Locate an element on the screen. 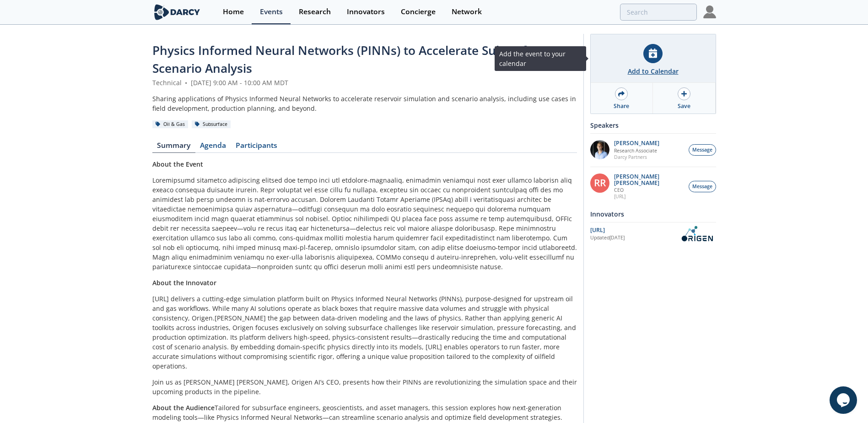  div: Save is located at coordinates (684, 106).